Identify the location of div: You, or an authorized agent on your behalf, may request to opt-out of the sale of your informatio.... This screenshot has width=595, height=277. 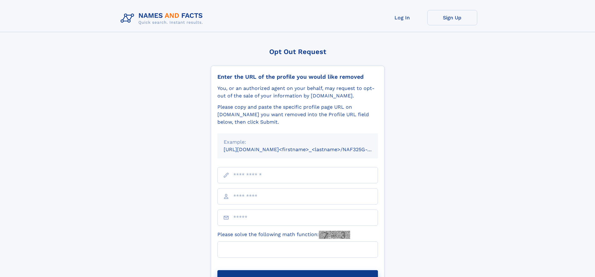
(297, 92).